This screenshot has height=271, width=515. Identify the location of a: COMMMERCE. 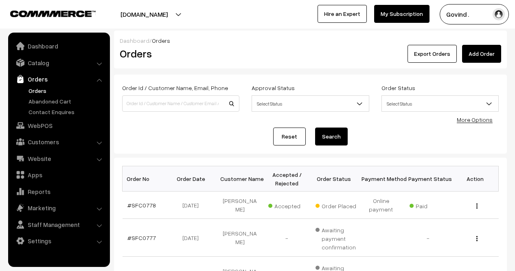
(46, 13).